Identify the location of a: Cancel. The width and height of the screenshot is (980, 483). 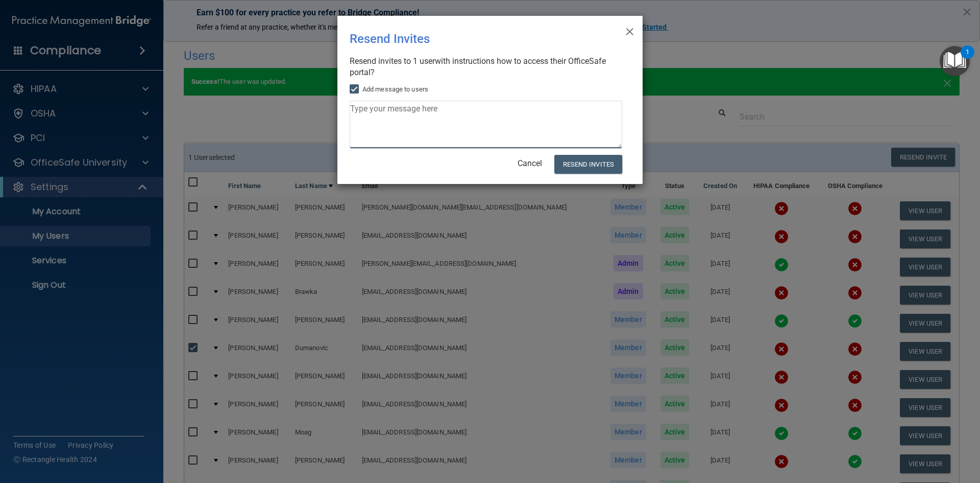
(530, 163).